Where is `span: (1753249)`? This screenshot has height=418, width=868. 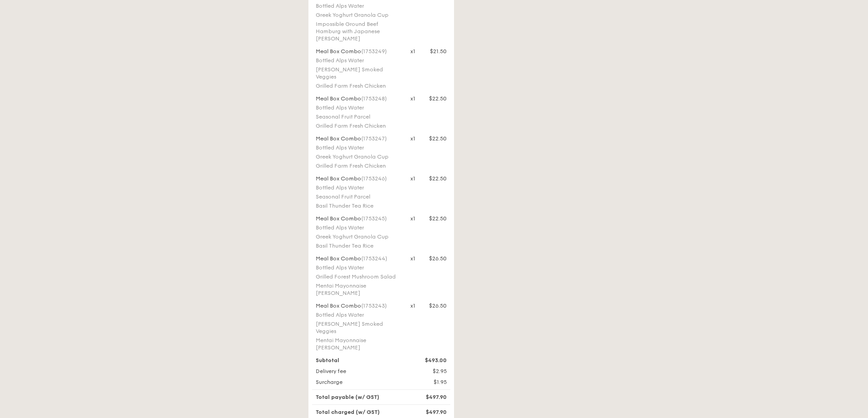
span: (1753249) is located at coordinates (374, 52).